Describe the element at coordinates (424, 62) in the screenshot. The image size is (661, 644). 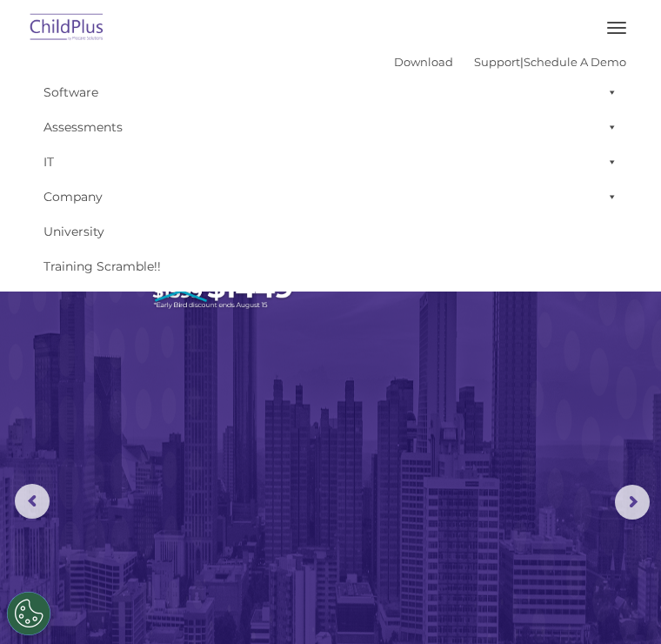
I see `a: Download` at that location.